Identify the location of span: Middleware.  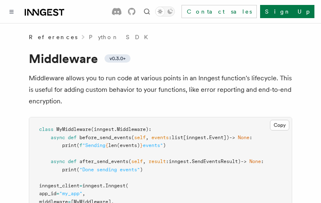
(131, 129).